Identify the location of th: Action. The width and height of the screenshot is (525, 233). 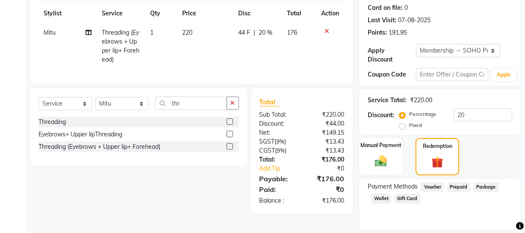
(330, 13).